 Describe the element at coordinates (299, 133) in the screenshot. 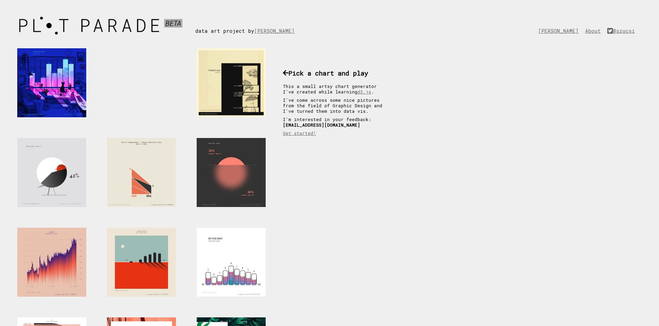

I see `a: Get started!` at that location.